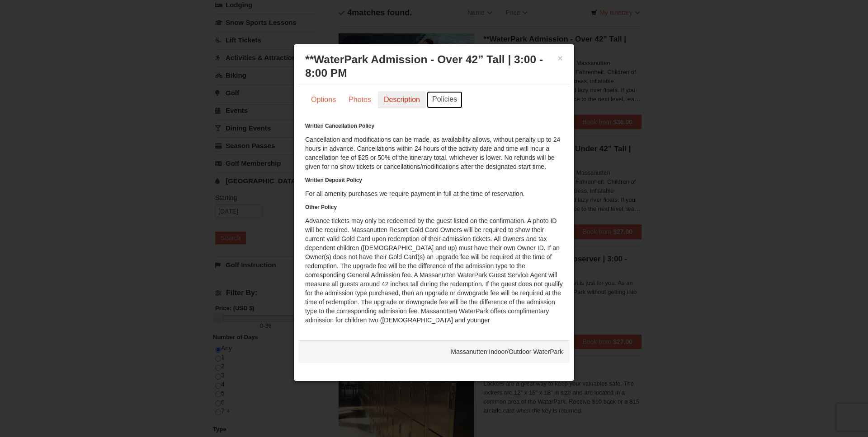  What do you see at coordinates (434, 223) in the screenshot?
I see `div: Cancellation and modifications can be made, as availability allows, without penalty up to 24 hour...` at bounding box center [434, 223].